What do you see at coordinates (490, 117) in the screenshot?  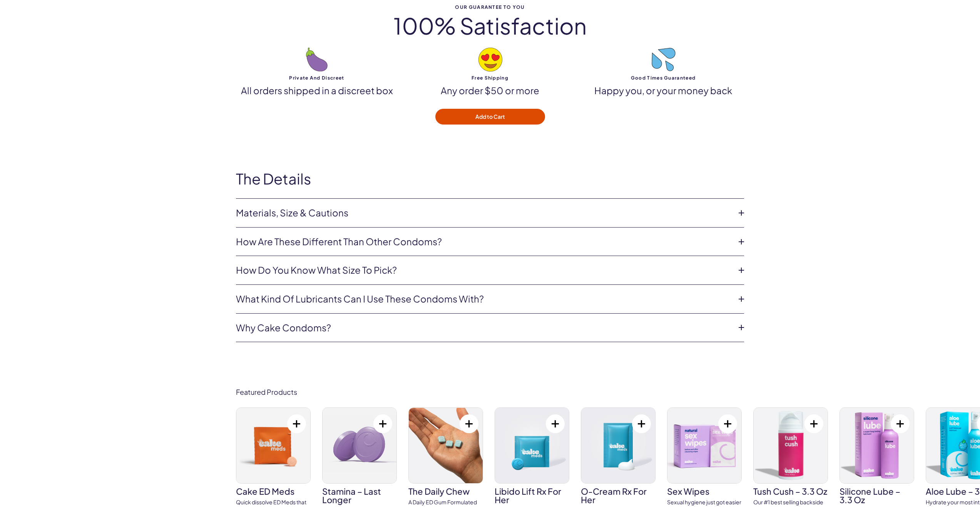 I see `button: Add to Cart` at bounding box center [490, 117].